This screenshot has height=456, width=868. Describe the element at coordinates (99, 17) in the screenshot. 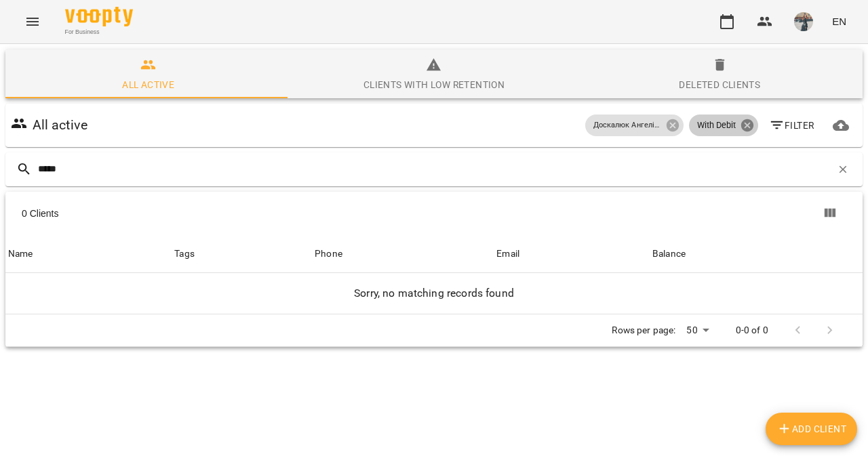

I see `img: Voopty Logo` at that location.